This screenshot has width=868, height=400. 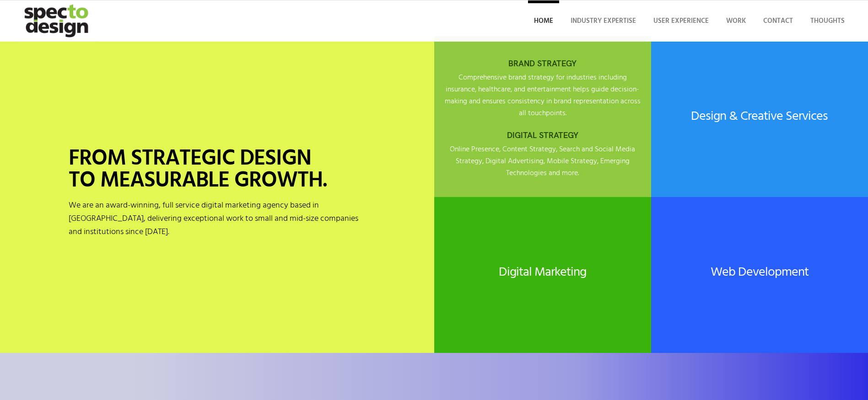 What do you see at coordinates (543, 64) in the screenshot?
I see `h3: BRAND STRATEGY` at bounding box center [543, 64].